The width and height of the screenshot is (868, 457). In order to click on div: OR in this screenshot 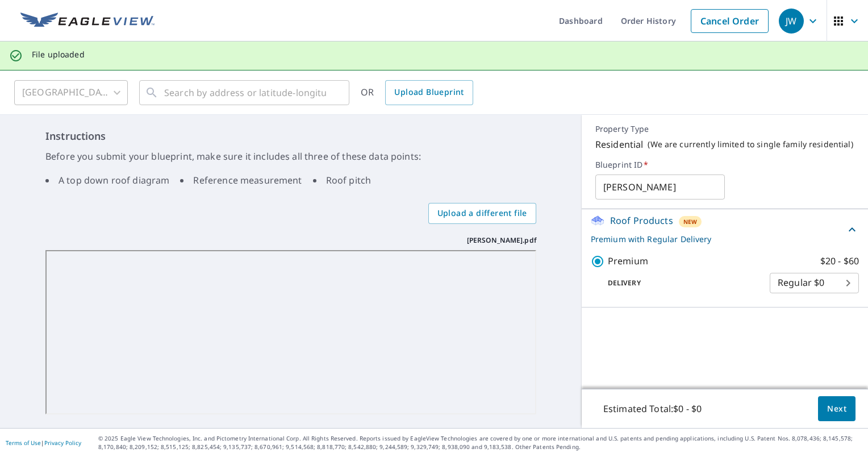, I will do `click(417, 93)`.